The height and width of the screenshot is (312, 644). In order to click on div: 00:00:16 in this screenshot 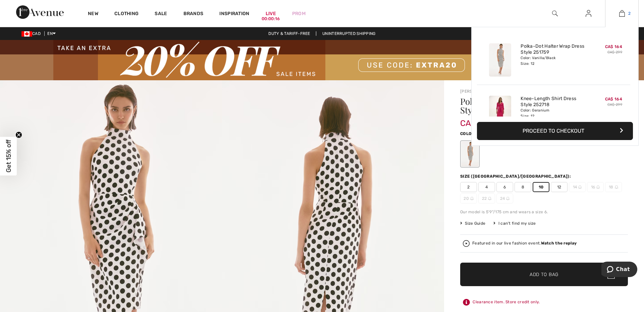, I will do `click(271, 19)`.